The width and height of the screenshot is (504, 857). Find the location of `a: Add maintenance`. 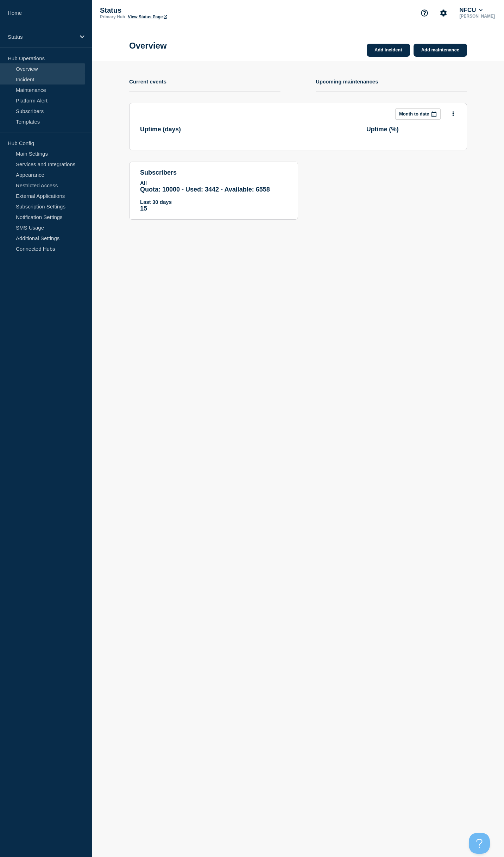

a: Add maintenance is located at coordinates (440, 50).